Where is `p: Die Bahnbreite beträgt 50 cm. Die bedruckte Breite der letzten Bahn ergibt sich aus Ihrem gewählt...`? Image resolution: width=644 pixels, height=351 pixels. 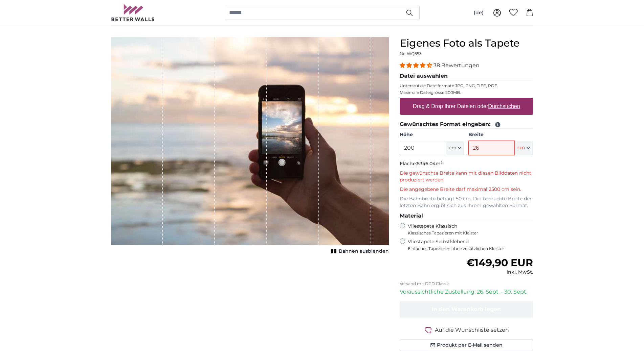
p: Die Bahnbreite beträgt 50 cm. Die bedruckte Breite der letzten Bahn ergibt sich aus Ihrem gewählt... is located at coordinates (466, 202).